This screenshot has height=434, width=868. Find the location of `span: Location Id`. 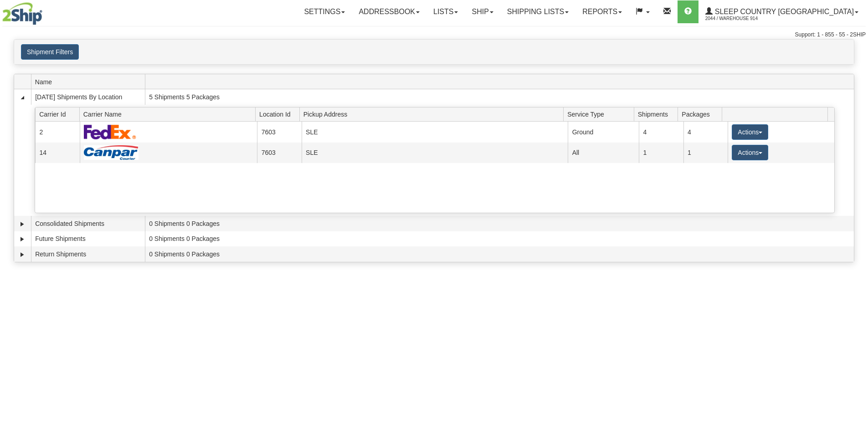

span: Location Id is located at coordinates (279, 114).